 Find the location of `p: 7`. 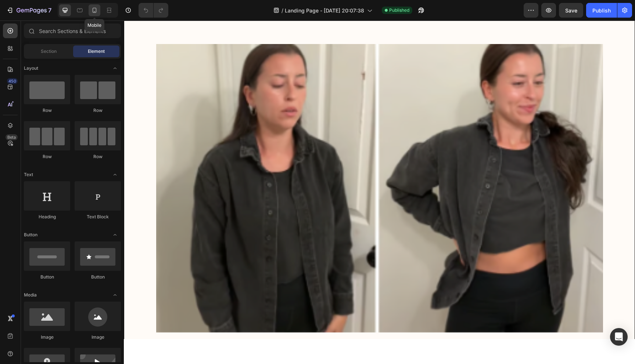

p: 7 is located at coordinates (50, 10).